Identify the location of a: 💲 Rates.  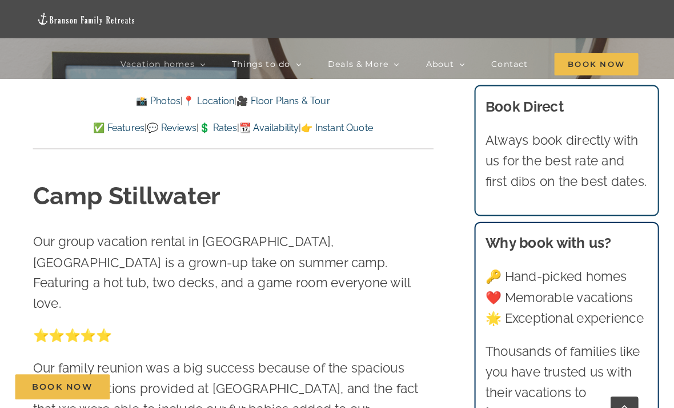
(219, 125).